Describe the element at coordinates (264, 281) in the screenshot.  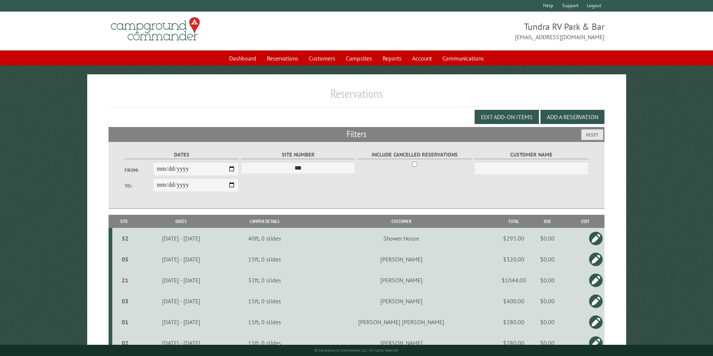
I see `td: 32ft, 0 slides` at that location.